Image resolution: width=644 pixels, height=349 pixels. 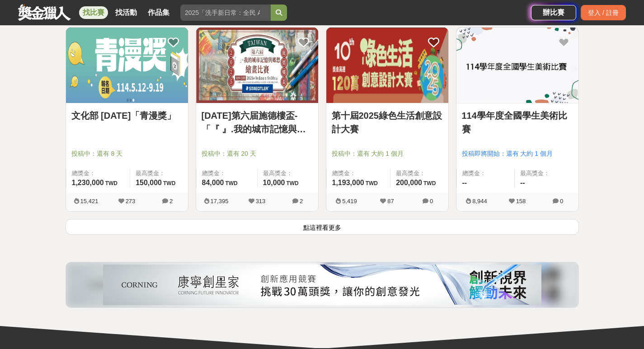 I want to click on span: 投稿中：還有 20 天, so click(x=257, y=154).